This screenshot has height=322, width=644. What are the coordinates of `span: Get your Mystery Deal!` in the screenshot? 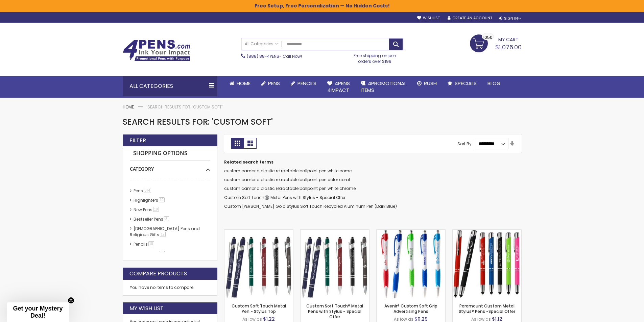 It's located at (38, 312).